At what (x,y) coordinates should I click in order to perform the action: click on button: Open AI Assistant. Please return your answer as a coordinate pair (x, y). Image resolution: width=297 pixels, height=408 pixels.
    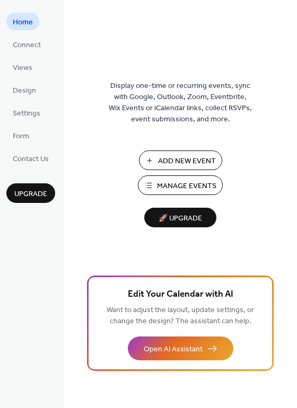
    Looking at the image, I should click on (180, 349).